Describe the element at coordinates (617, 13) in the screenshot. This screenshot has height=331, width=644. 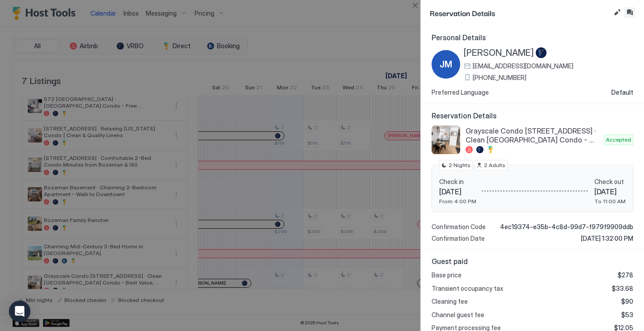
I see `button: Edit reservation` at that location.